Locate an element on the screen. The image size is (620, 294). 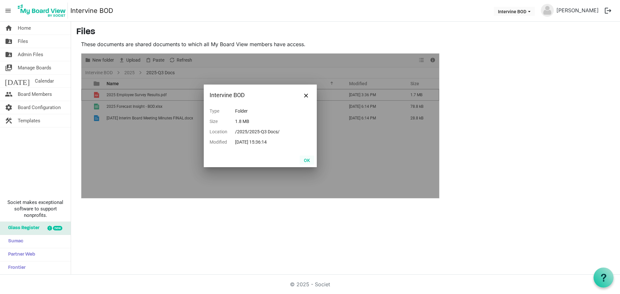
span: Templates is located at coordinates (29, 121).